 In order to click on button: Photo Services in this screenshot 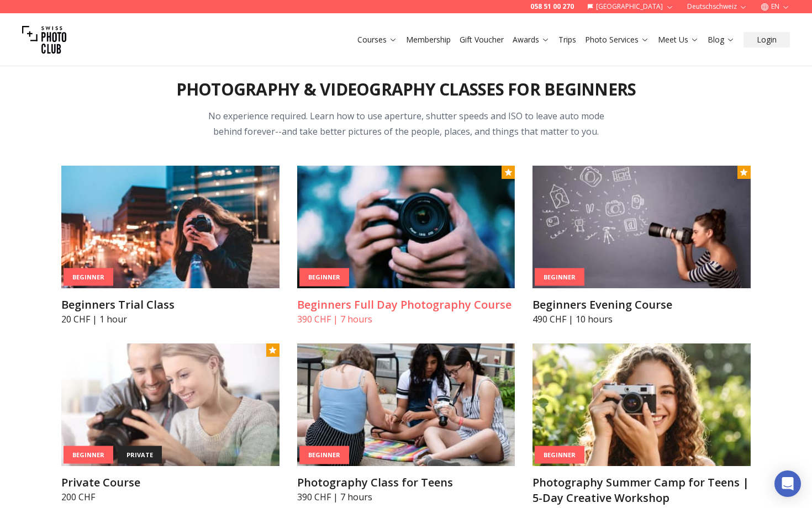, I will do `click(617, 40)`.